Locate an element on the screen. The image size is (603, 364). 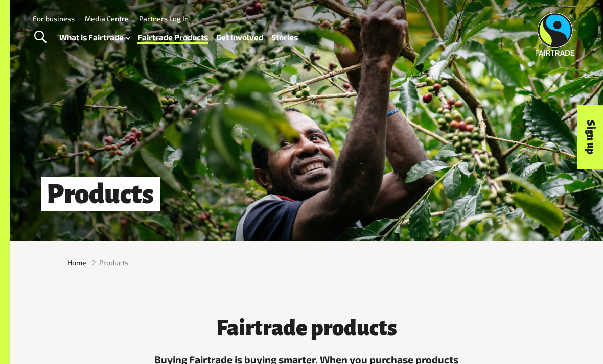
a: Toggle Search is located at coordinates (40, 37).